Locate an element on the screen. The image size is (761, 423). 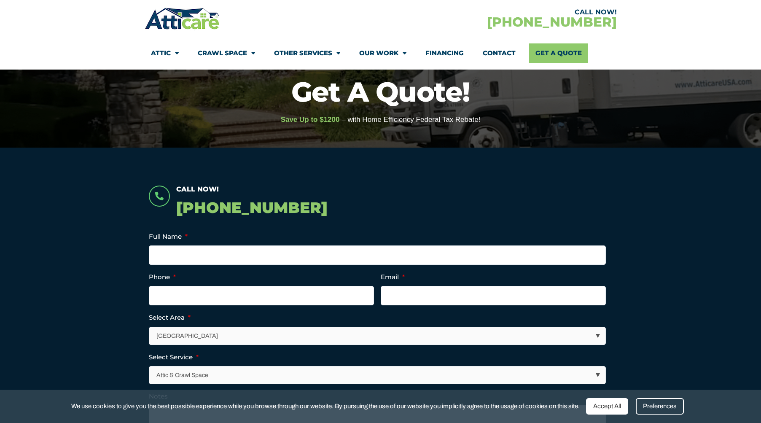
a: Contact is located at coordinates (499, 53).